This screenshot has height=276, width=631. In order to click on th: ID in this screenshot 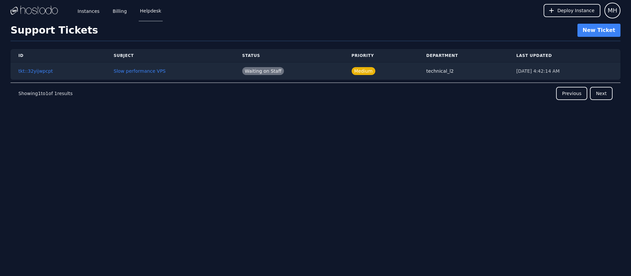, I will do `click(58, 56)`.